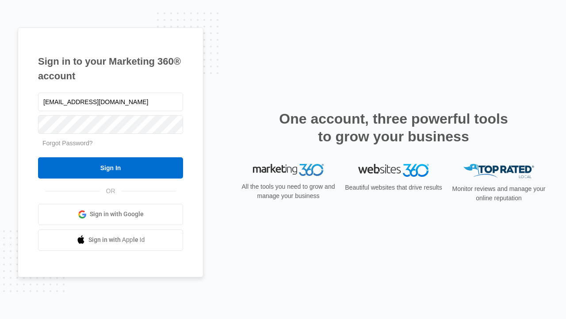 This screenshot has width=566, height=319. Describe the element at coordinates (111, 168) in the screenshot. I see `input: Sign In` at that location.